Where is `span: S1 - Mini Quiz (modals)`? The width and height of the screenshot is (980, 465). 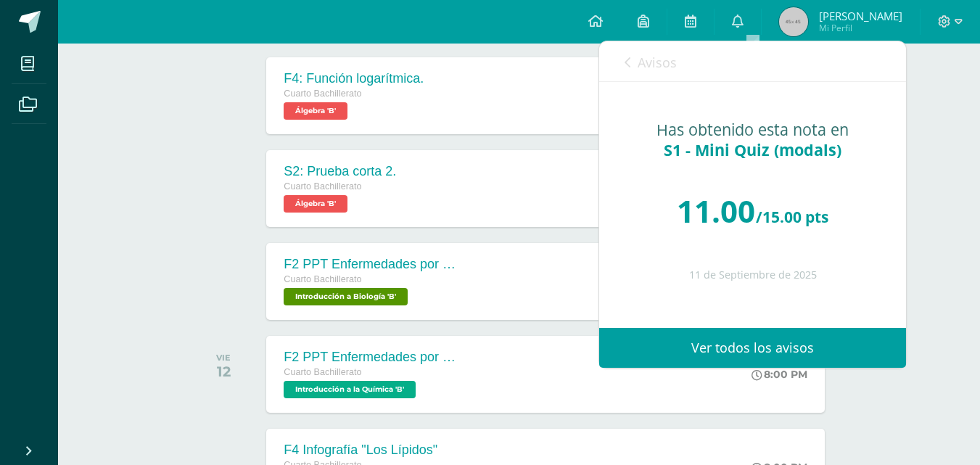 span: S1 - Mini Quiz (modals) is located at coordinates (752, 149).